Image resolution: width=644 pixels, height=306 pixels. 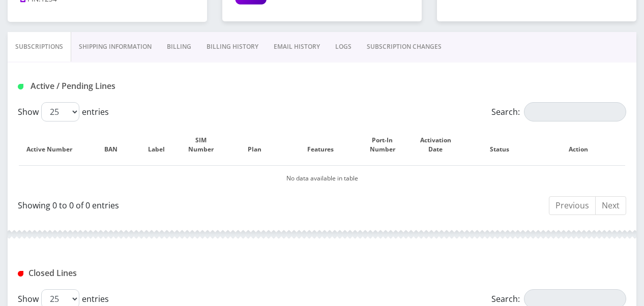 What do you see at coordinates (179, 47) in the screenshot?
I see `a: Billing` at bounding box center [179, 47].